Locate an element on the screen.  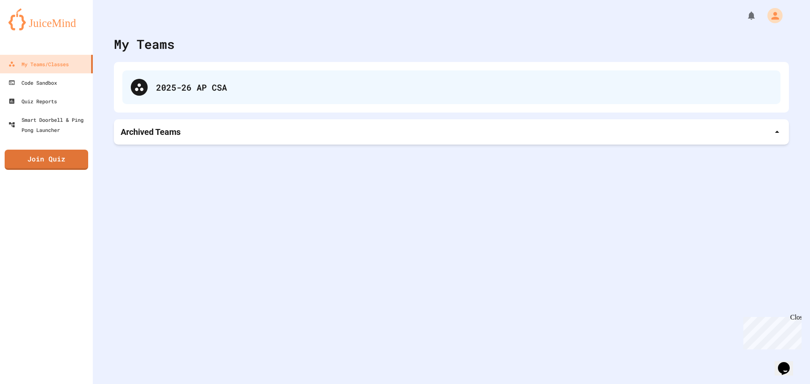
div: My Teams is located at coordinates (144, 44).